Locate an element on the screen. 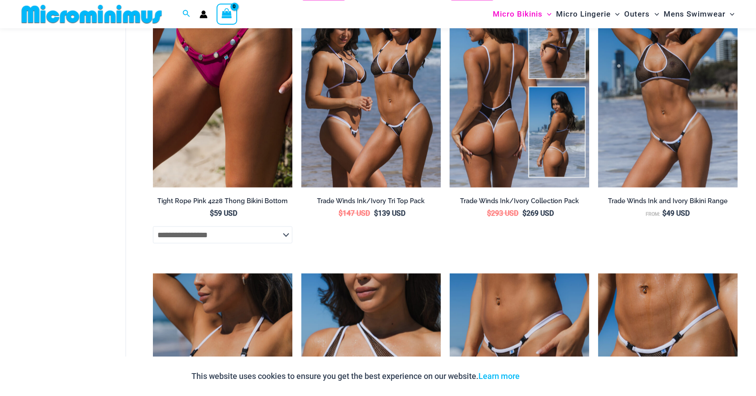 The width and height of the screenshot is (756, 396). img: MM SHOP LOGO FLAT is located at coordinates (91, 14).